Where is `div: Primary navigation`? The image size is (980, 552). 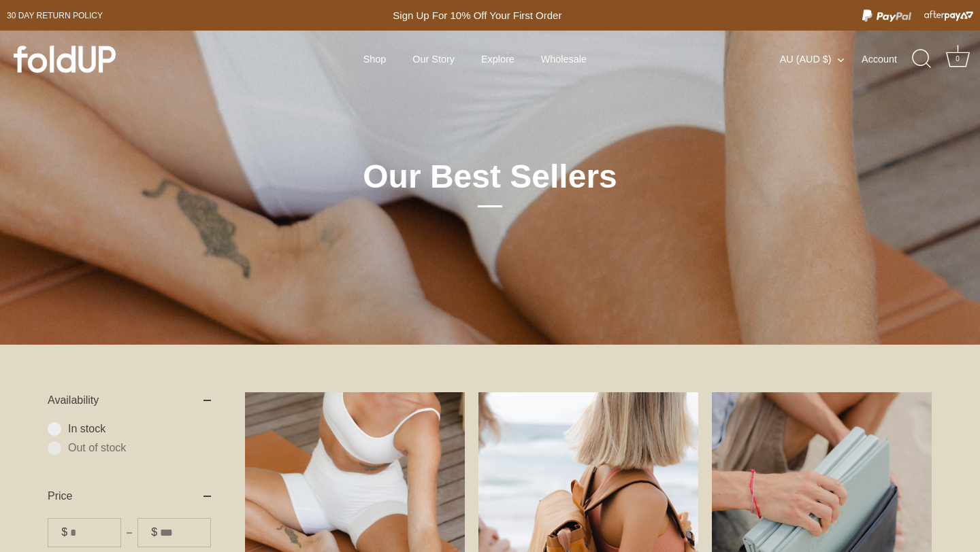 div: Primary navigation is located at coordinates (475, 59).